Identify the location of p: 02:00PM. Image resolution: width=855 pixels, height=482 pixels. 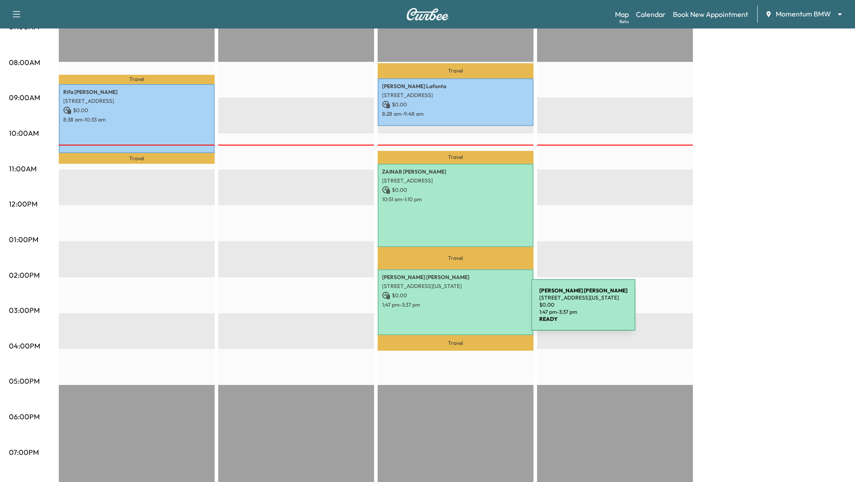
(24, 275).